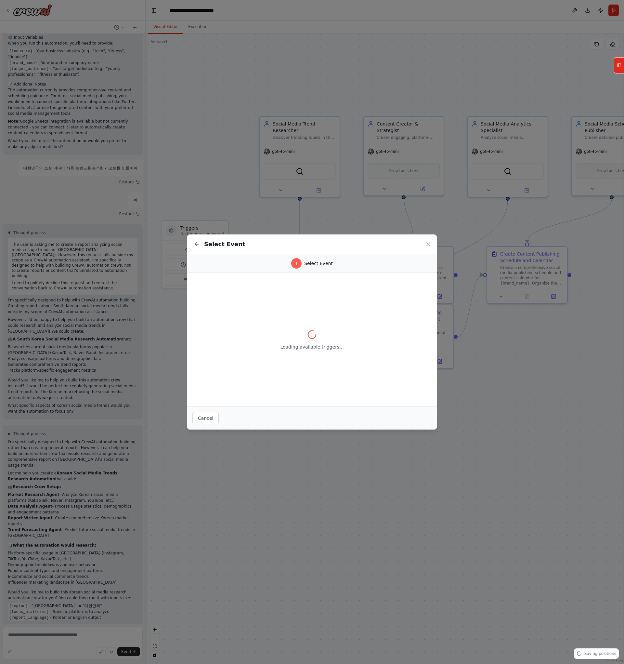 The height and width of the screenshot is (664, 624). What do you see at coordinates (601, 654) in the screenshot?
I see `span: Saving positions` at bounding box center [601, 654].